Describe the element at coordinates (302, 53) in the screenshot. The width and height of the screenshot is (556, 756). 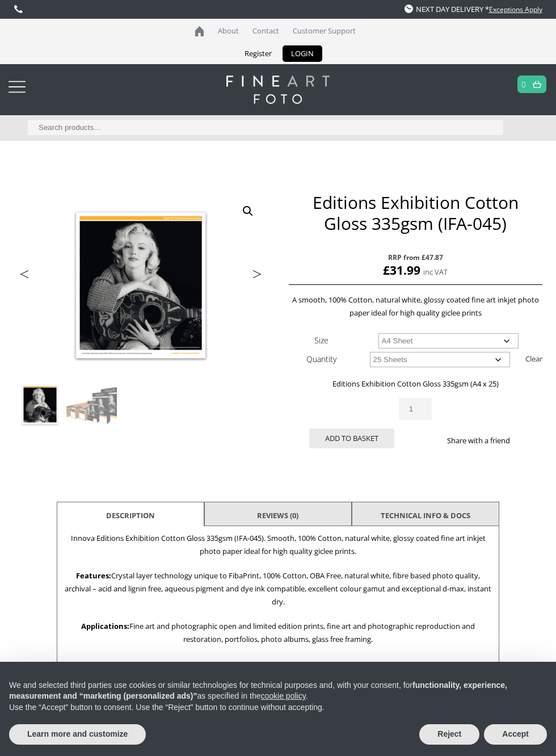
I see `a: LOGIN` at that location.